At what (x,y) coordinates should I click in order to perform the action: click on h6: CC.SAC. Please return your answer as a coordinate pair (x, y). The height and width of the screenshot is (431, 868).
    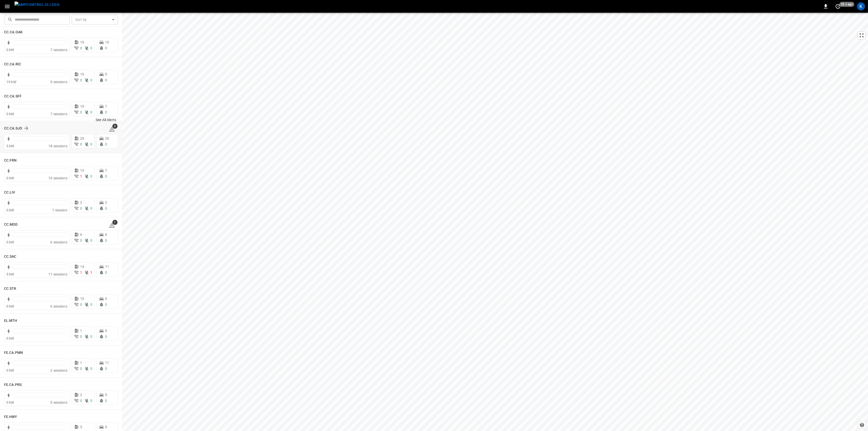
    Looking at the image, I should click on (10, 256).